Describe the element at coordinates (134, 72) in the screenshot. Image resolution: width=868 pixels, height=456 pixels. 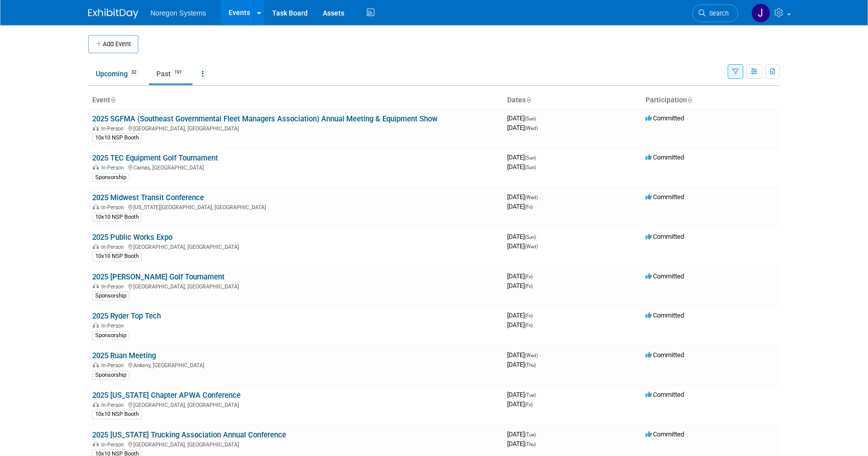
I see `span: 32` at that location.